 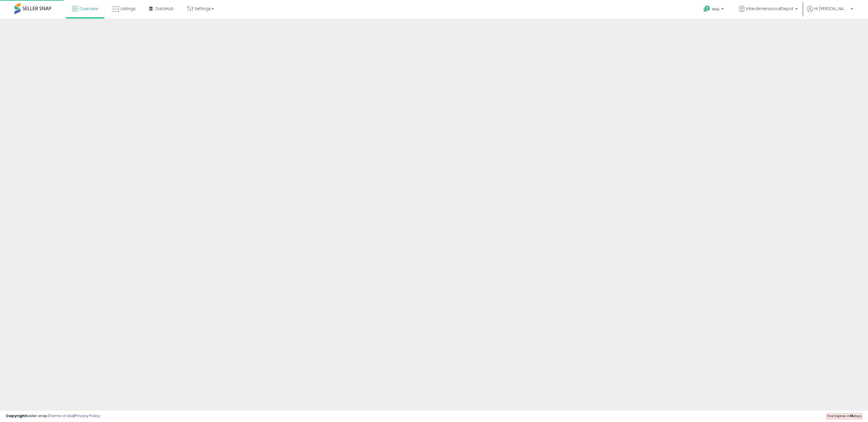 What do you see at coordinates (164, 9) in the screenshot?
I see `span: DataHub` at bounding box center [164, 9].